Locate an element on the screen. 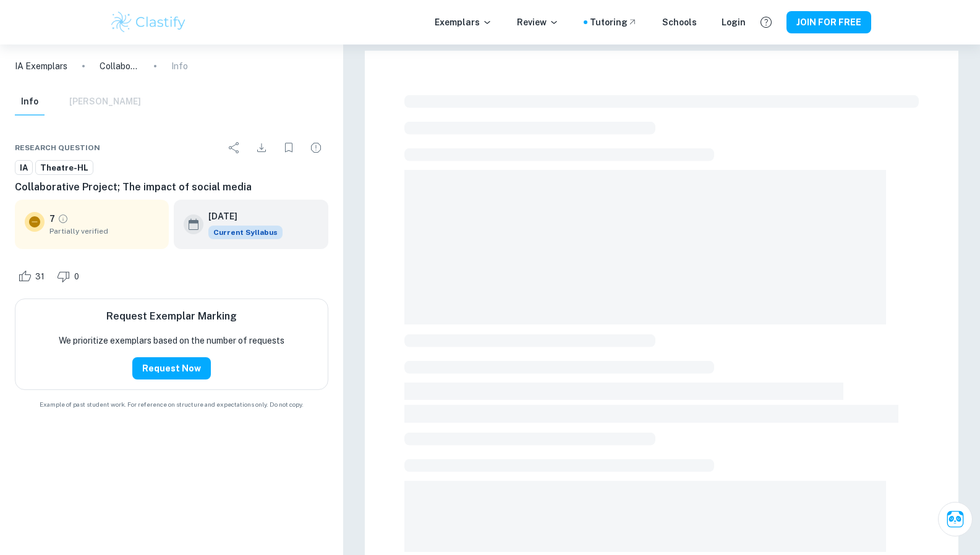  h6: Collaborative Project; The impact of social media is located at coordinates (171, 187).